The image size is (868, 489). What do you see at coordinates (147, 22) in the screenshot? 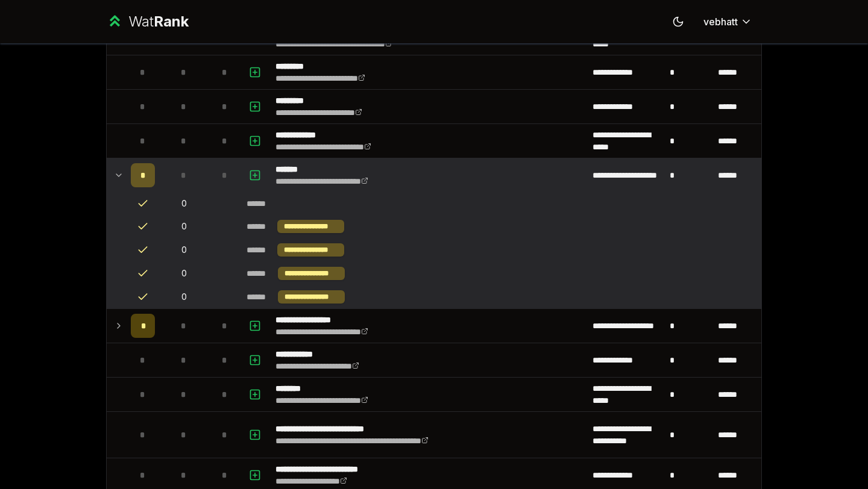
I see `a: WatRank` at bounding box center [147, 22].